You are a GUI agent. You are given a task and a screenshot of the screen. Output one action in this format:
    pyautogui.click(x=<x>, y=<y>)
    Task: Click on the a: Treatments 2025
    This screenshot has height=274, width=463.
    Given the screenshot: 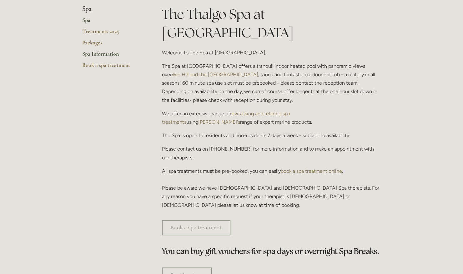 What is the action you would take?
    pyautogui.click(x=112, y=33)
    